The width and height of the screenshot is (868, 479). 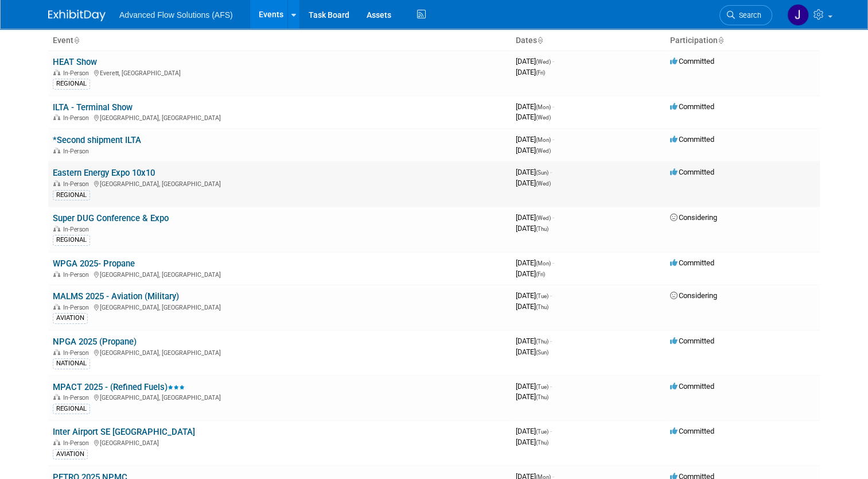 What do you see at coordinates (110, 218) in the screenshot?
I see `a: Super DUG Conference & Expo` at bounding box center [110, 218].